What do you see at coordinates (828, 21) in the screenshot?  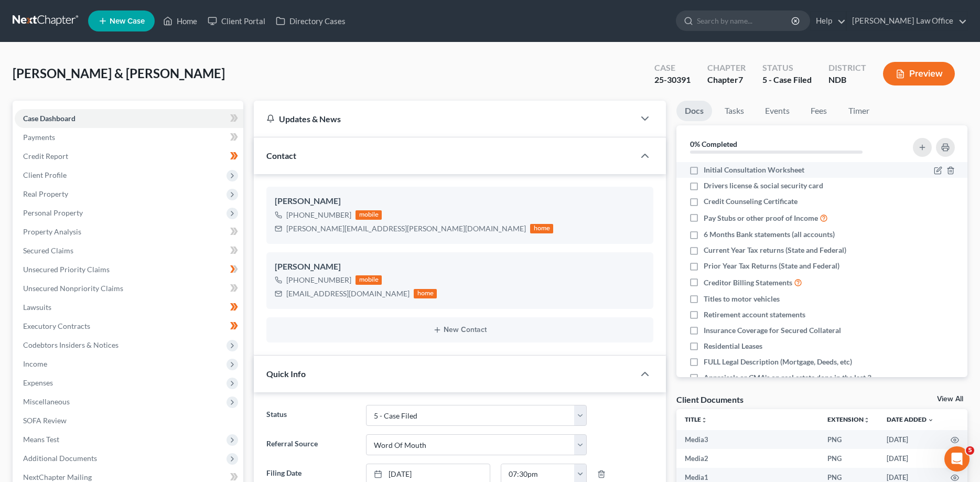 I see `a: Help` at bounding box center [828, 21].